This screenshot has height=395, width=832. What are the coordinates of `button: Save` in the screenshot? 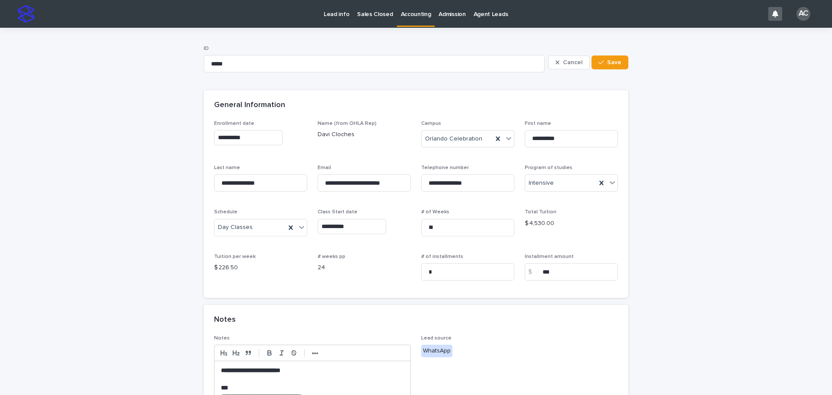 It's located at (609, 62).